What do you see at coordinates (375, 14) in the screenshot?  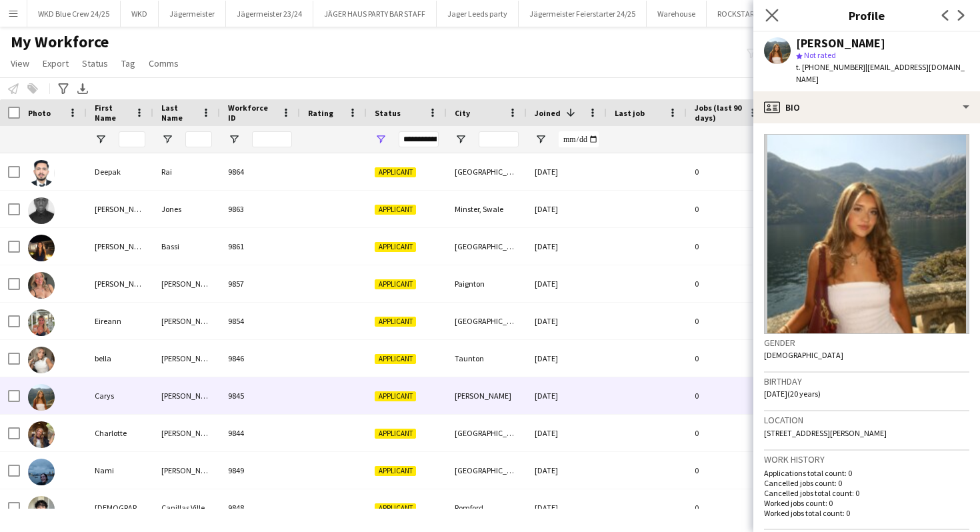 I see `button: JÄGER HAUS PARTY BAR STAFF` at bounding box center [375, 14].